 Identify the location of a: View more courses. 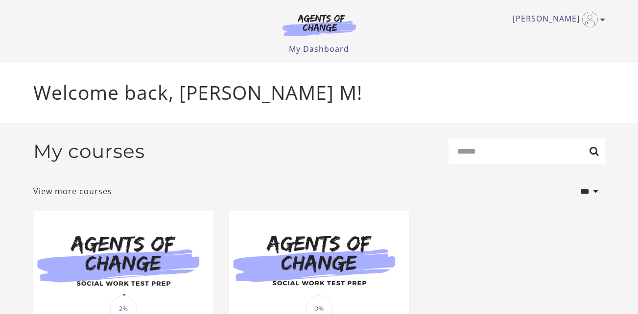
(72, 192).